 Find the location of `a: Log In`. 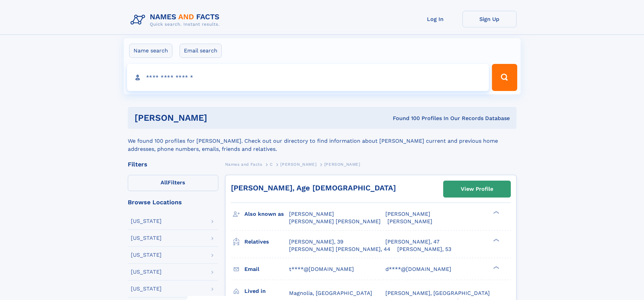

a: Log In is located at coordinates (435, 19).